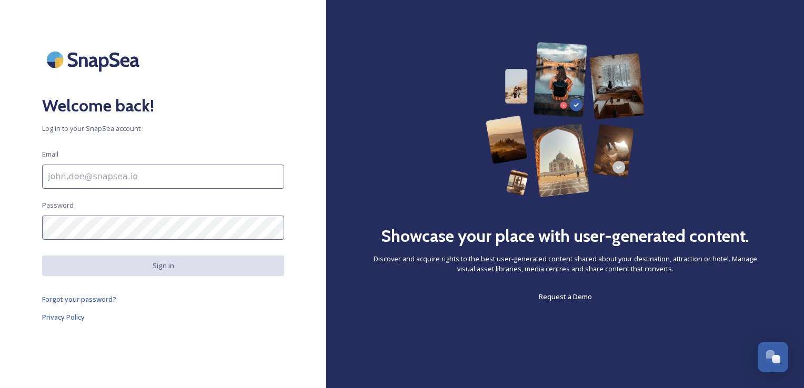  I want to click on a: Forgot your password?, so click(163, 299).